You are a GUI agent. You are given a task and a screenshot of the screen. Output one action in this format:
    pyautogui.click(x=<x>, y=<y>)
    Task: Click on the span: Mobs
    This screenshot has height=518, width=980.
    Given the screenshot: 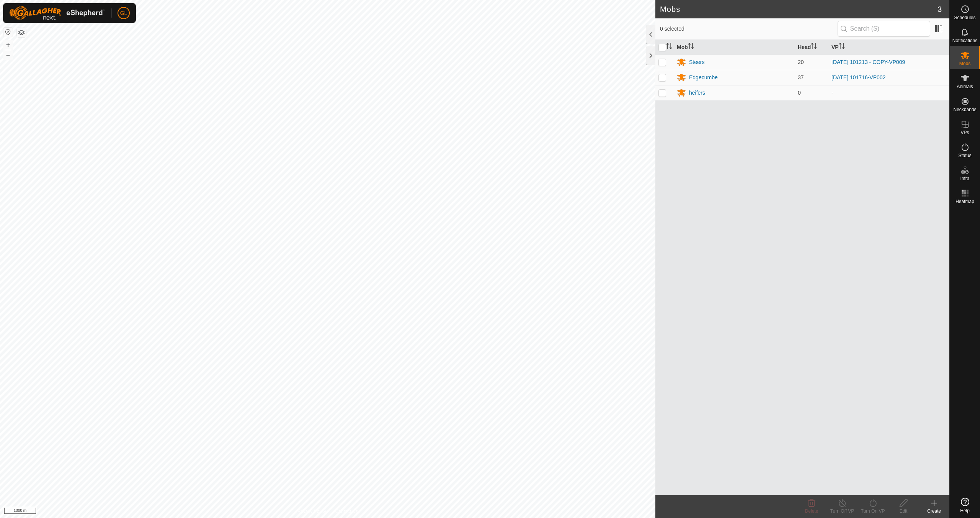 What is the action you would take?
    pyautogui.click(x=965, y=64)
    